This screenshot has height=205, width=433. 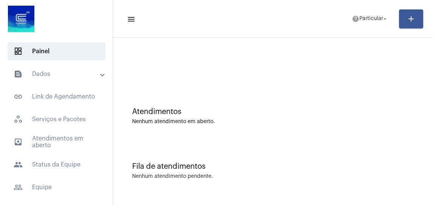 What do you see at coordinates (56, 119) in the screenshot?
I see `span: Serviços e Pacotes` at bounding box center [56, 119].